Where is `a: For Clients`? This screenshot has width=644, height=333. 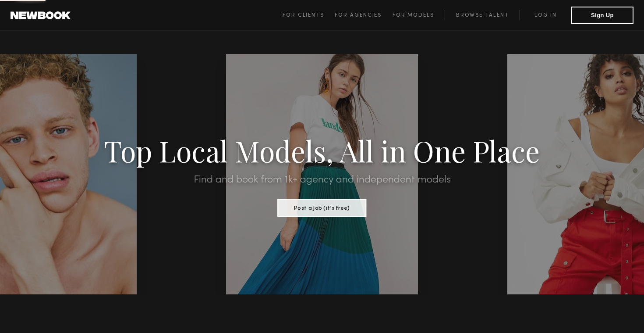
a: For Clients is located at coordinates (308, 15).